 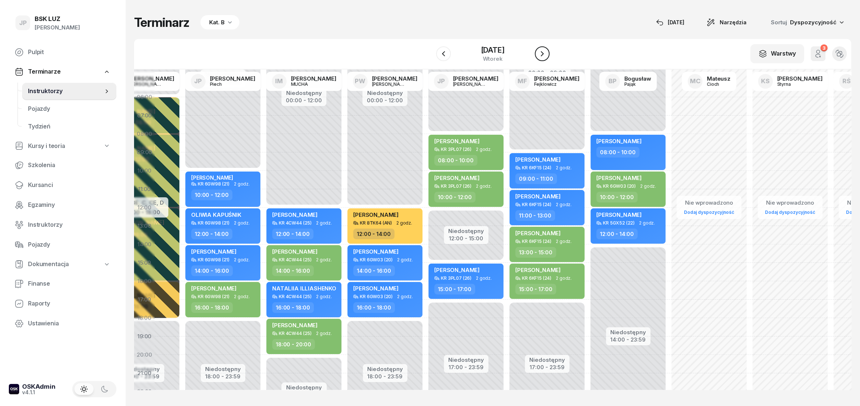 What do you see at coordinates (69, 205) in the screenshot?
I see `span: Egzaminy` at bounding box center [69, 205].